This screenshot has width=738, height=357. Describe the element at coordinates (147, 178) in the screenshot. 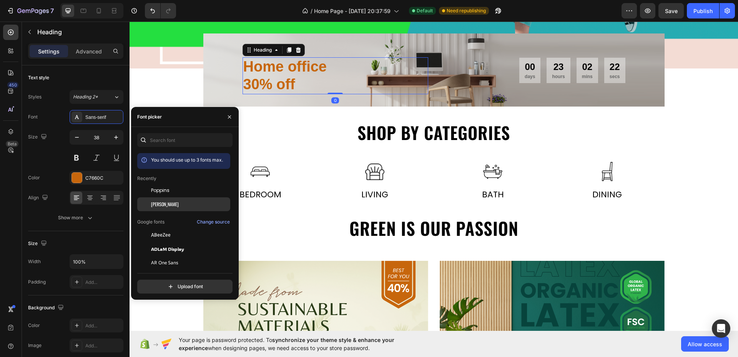

I see `p: Recently` at that location.